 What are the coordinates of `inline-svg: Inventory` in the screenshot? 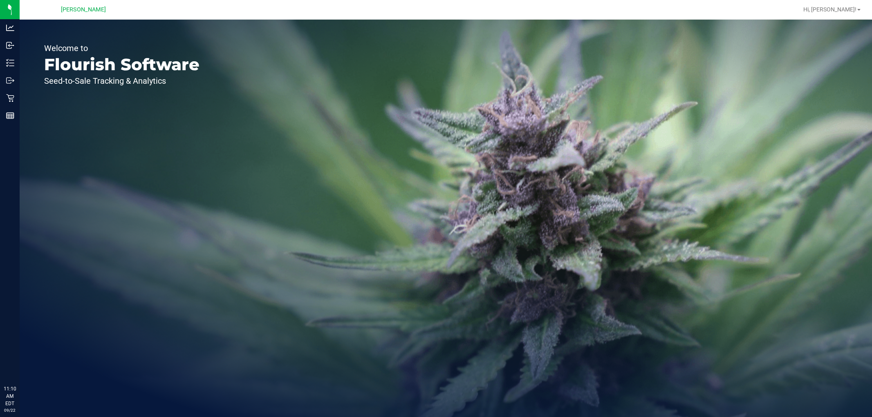 It's located at (10, 63).